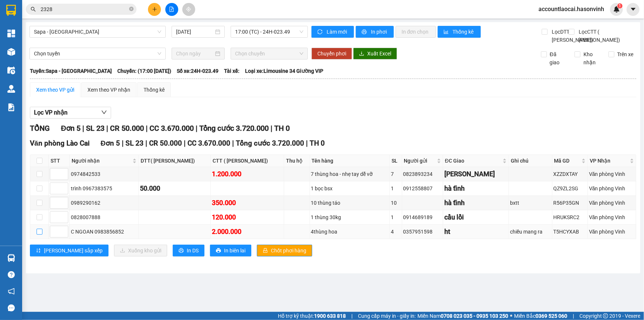 Image resolution: width=644 pixels, height=320 pixels. What do you see at coordinates (284, 71) in the screenshot?
I see `span: Loại xe: Limousine 34 Giường VIP` at bounding box center [284, 71].